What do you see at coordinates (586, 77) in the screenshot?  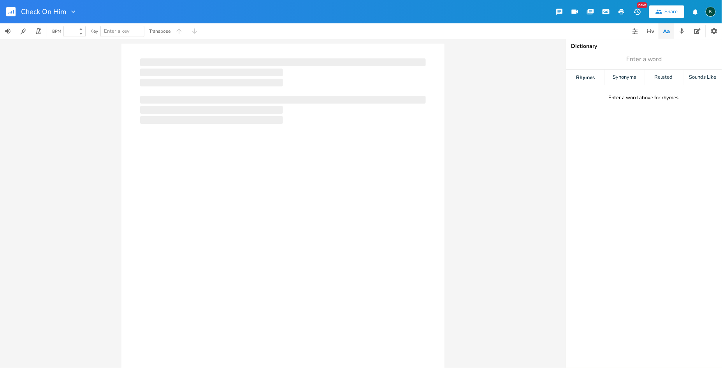 I see `div: Rhymes` at bounding box center [586, 77].